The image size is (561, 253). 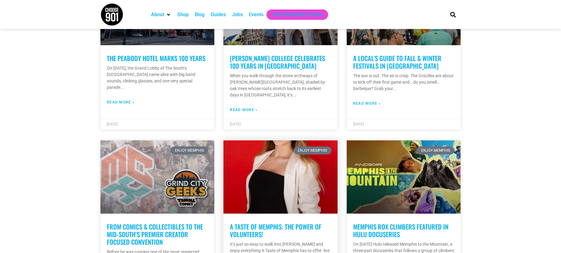 I want to click on div: Guides, so click(x=218, y=15).